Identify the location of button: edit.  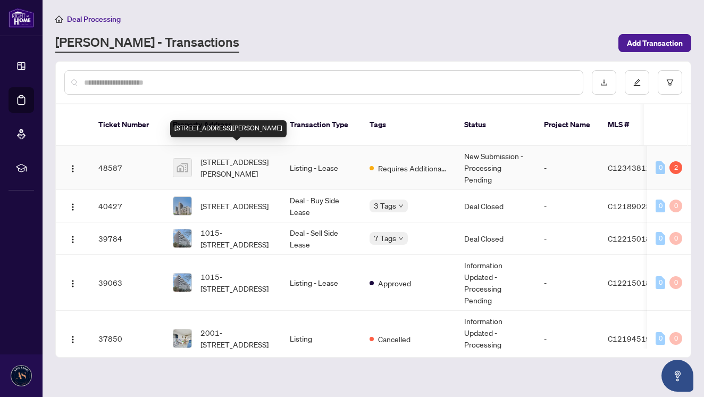
(637, 82).